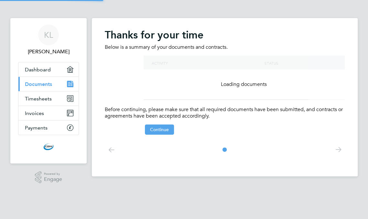 This screenshot has width=368, height=219. What do you see at coordinates (48, 147) in the screenshot?
I see `a: Go to home page` at bounding box center [48, 147].